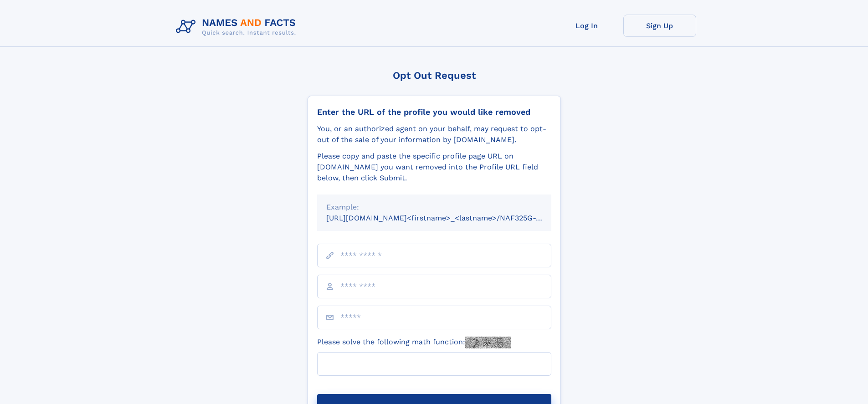 The height and width of the screenshot is (404, 868). Describe the element at coordinates (587, 26) in the screenshot. I see `a: Log In` at that location.